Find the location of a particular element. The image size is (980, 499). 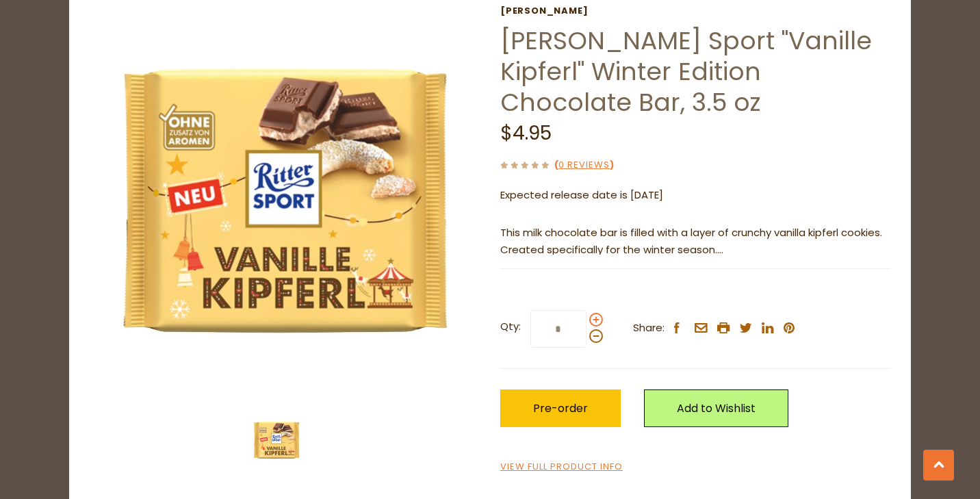

a: View Full Product Info is located at coordinates (562, 467).